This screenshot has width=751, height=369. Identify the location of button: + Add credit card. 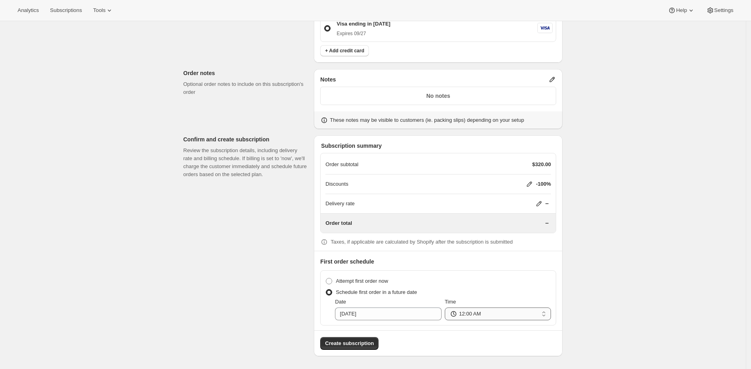
(344, 51).